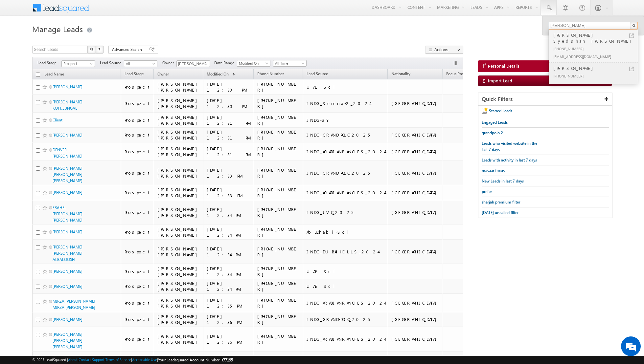 Image resolution: width=644 pixels, height=364 pixels. I want to click on span: Nationality, so click(401, 73).